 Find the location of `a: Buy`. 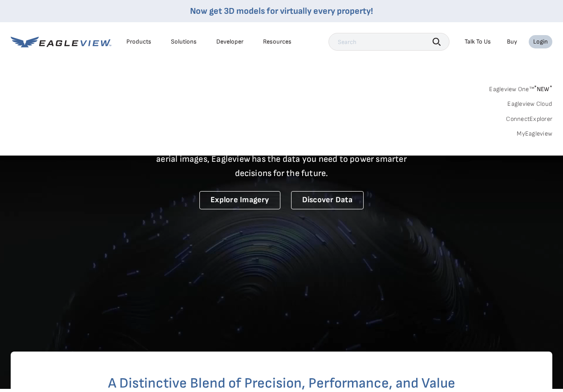

a: Buy is located at coordinates (512, 42).